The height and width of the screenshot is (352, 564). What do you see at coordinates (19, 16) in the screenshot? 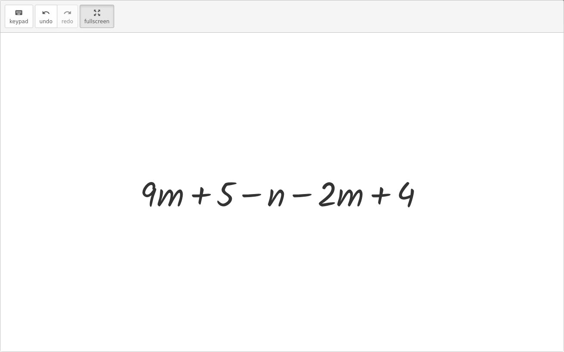
I see `button: keyboardkeypad` at bounding box center [19, 16].